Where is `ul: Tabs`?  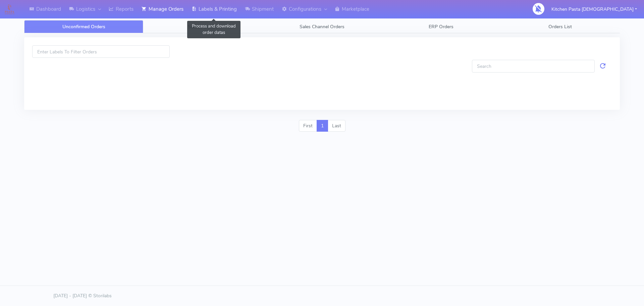
ul: Tabs is located at coordinates (322, 27).